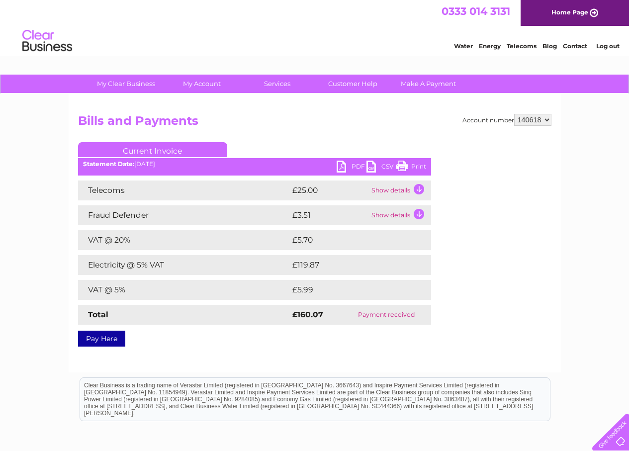 The width and height of the screenshot is (629, 451). I want to click on td: £3.51, so click(329, 215).